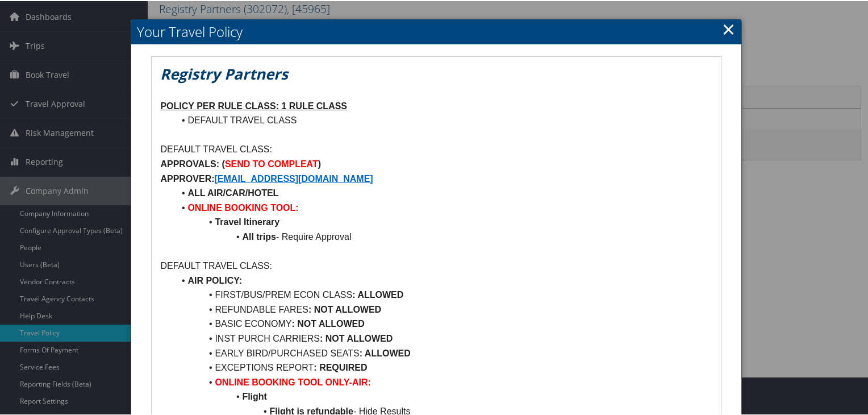  I want to click on li: EARLY BIRD/PURCHASED SEATS, so click(443, 352).